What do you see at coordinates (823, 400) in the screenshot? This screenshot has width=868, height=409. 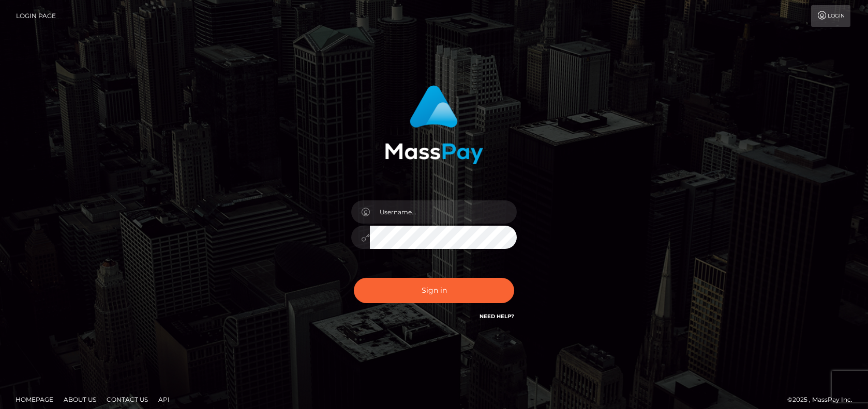 I see `div: © 2025 , MassPay Inc.` at bounding box center [823, 400].